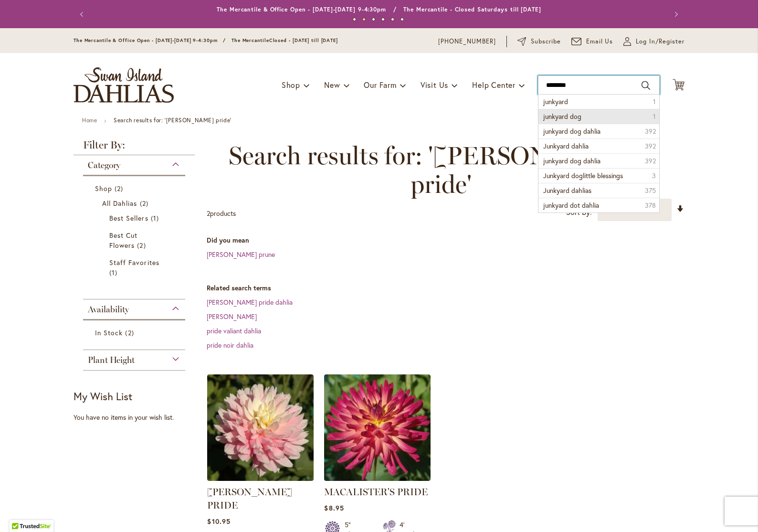 The width and height of the screenshot is (758, 532). What do you see at coordinates (123, 85) in the screenshot?
I see `a: store logo` at bounding box center [123, 85].